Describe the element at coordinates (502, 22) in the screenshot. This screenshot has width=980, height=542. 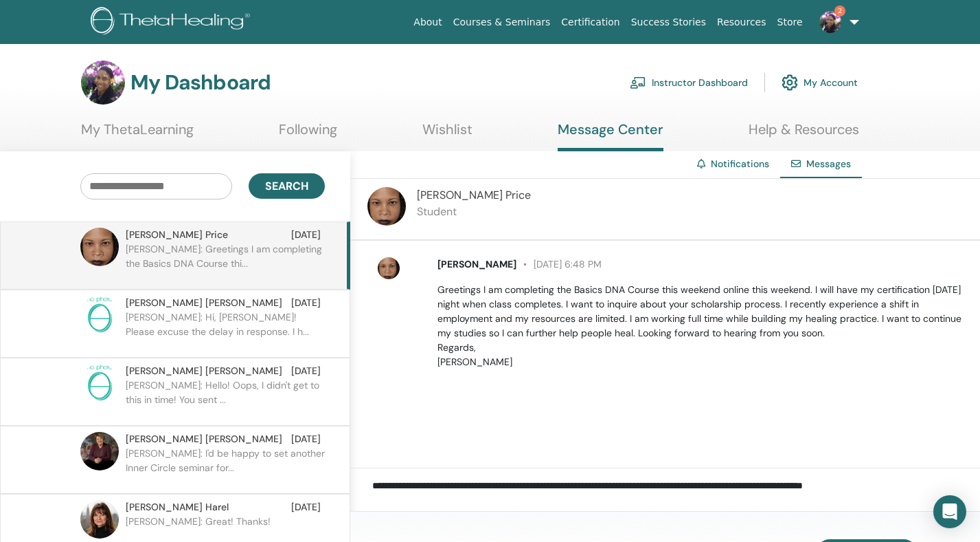
I see `a: Courses & Seminars` at that location.